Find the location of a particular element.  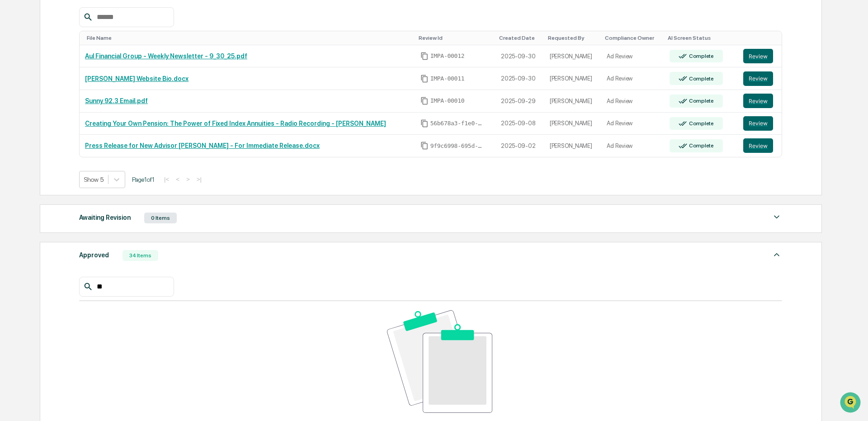

span: IMPA-00010 is located at coordinates (448, 101).